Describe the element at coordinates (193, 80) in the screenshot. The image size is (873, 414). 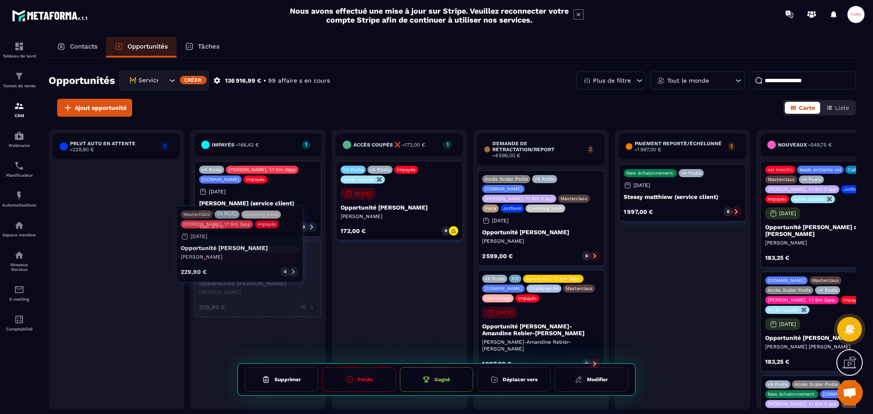
I see `div: Créer` at that location.